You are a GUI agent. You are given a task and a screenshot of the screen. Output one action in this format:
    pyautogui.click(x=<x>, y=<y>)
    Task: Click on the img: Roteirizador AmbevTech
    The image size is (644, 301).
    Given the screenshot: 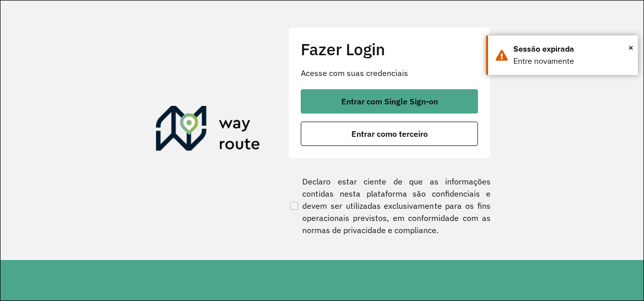 What is the action you would take?
    pyautogui.click(x=208, y=130)
    